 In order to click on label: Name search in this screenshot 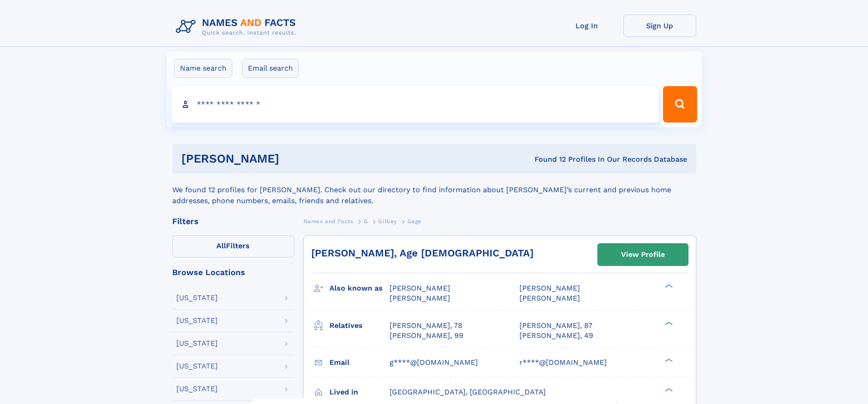, I will do `click(203, 69)`.